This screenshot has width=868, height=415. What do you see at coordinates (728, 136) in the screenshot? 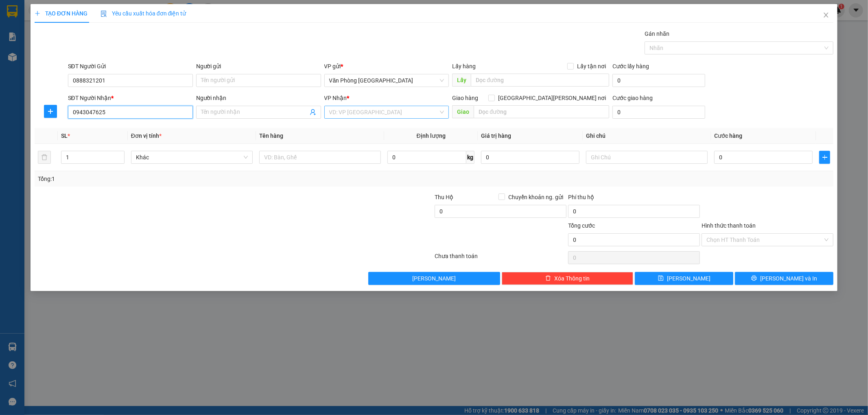
I see `span: Cước hàng` at bounding box center [728, 136].